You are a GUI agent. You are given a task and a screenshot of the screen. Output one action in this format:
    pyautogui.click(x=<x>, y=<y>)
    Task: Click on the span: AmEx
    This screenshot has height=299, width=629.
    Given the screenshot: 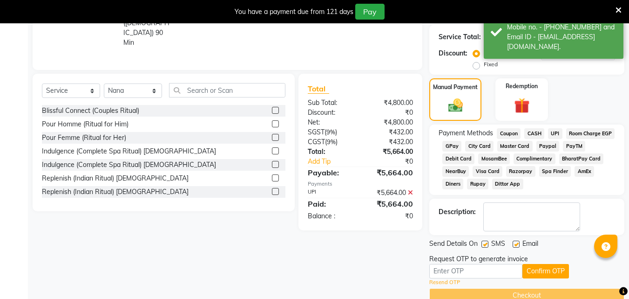 What is the action you would take?
    pyautogui.click(x=585, y=171)
    